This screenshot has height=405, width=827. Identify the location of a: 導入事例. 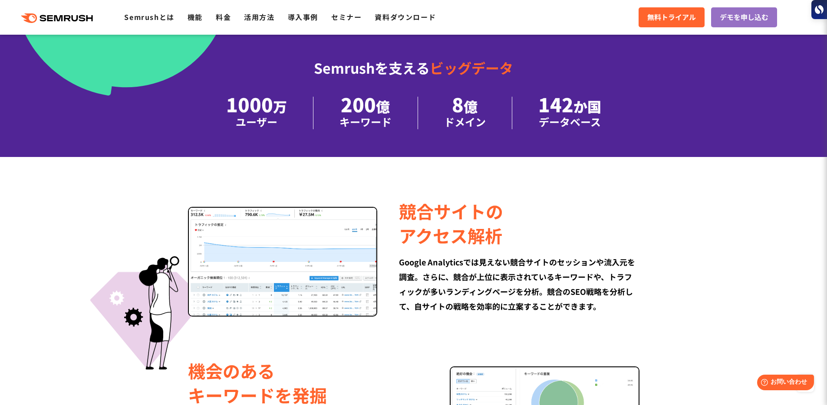
(303, 17).